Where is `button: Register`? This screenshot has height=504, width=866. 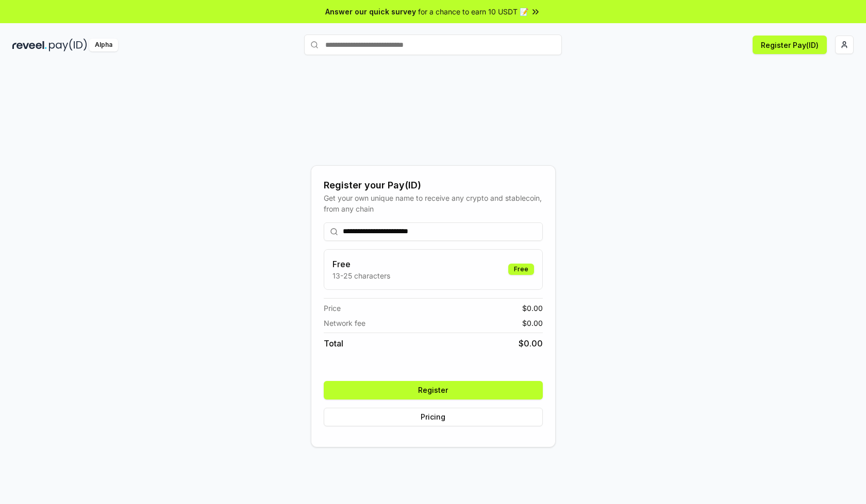
button: Register is located at coordinates (433, 390).